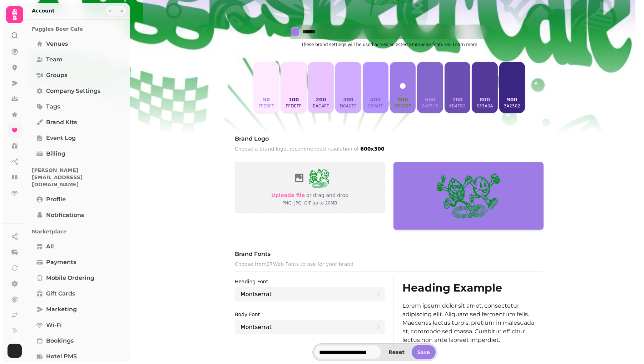  I want to click on h2: Account, so click(43, 11).